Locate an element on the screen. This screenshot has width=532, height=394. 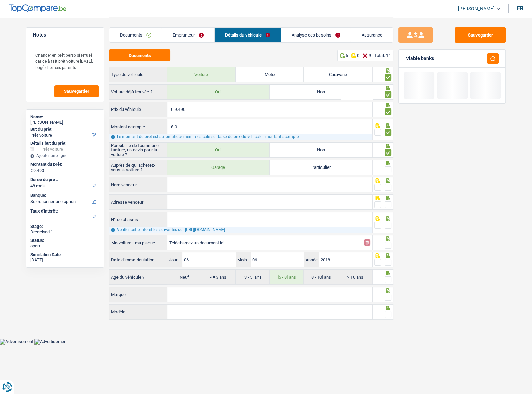
label: > 10 ans is located at coordinates (355, 277).